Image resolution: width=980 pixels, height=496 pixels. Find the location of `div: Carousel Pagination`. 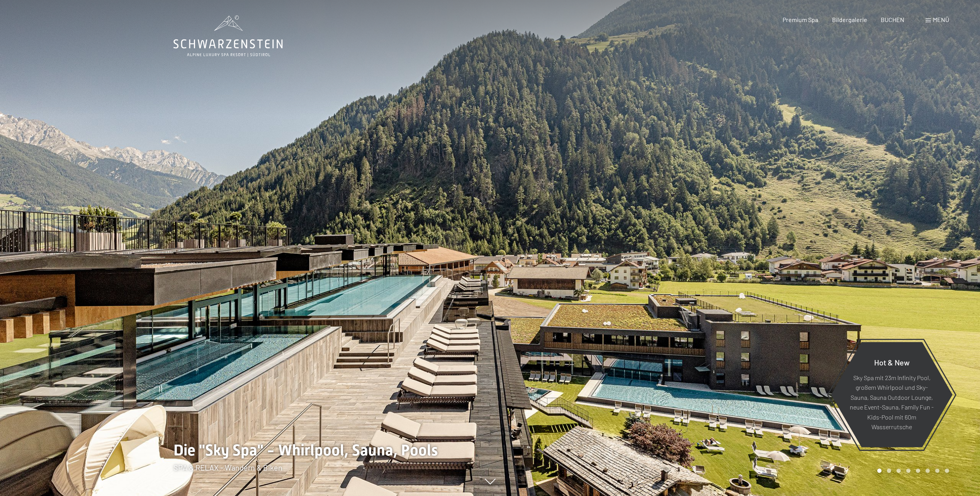

div: Carousel Pagination is located at coordinates (912, 470).